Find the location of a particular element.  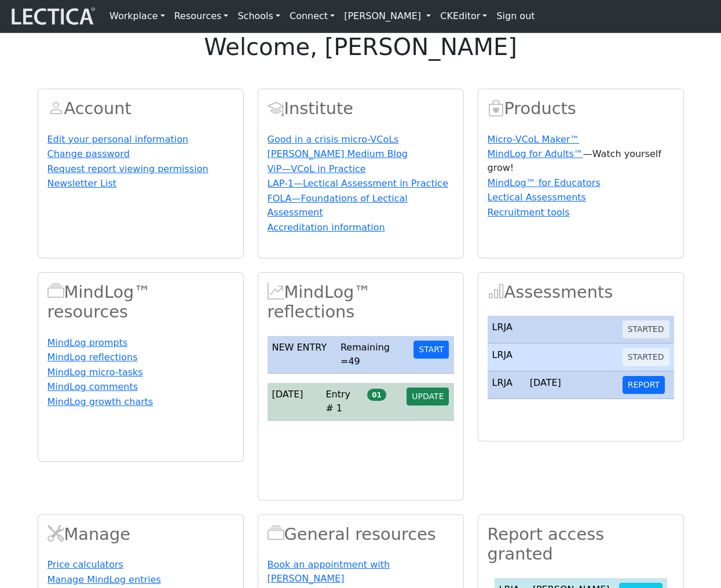

a: Schools is located at coordinates (259, 16).